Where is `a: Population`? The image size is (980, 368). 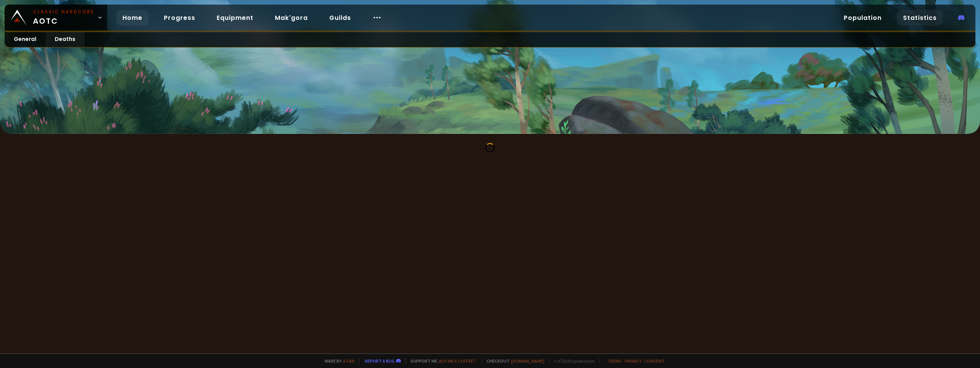 a: Population is located at coordinates (863, 18).